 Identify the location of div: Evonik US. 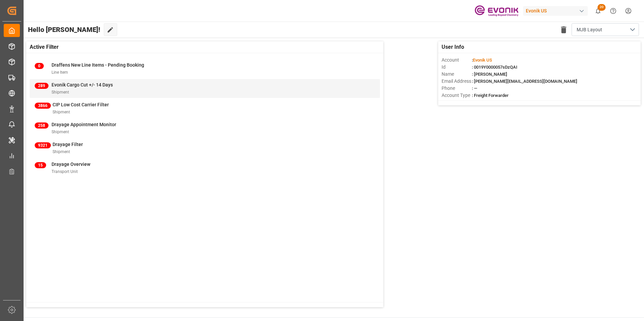
(555, 10).